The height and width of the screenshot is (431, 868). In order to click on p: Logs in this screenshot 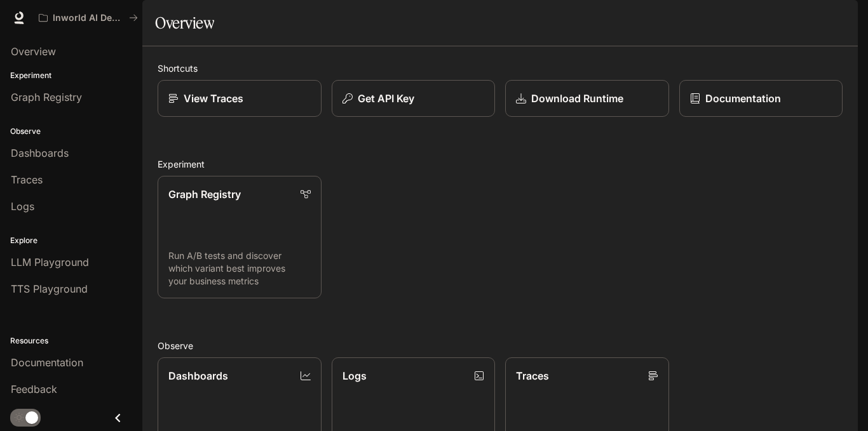, I will do `click(354, 376)`.